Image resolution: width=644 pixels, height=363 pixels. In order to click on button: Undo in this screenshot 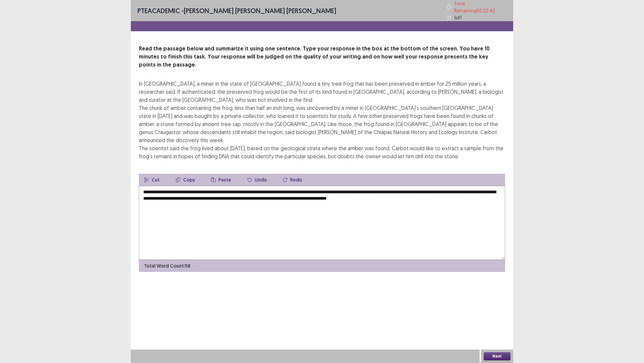, I will do `click(257, 180)`.